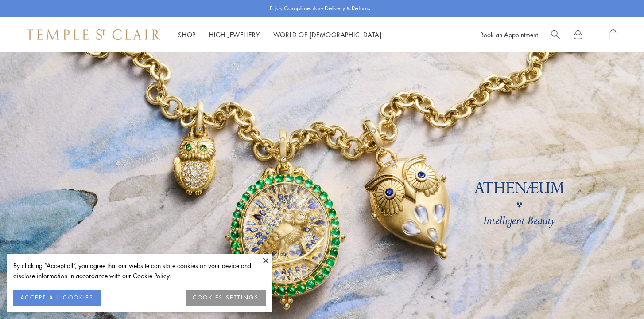 This screenshot has width=644, height=319. What do you see at coordinates (140, 271) in the screenshot?
I see `div: By clicking “Accept all”, you agree that our website can store cookies on your device and disclos...` at bounding box center [140, 271].